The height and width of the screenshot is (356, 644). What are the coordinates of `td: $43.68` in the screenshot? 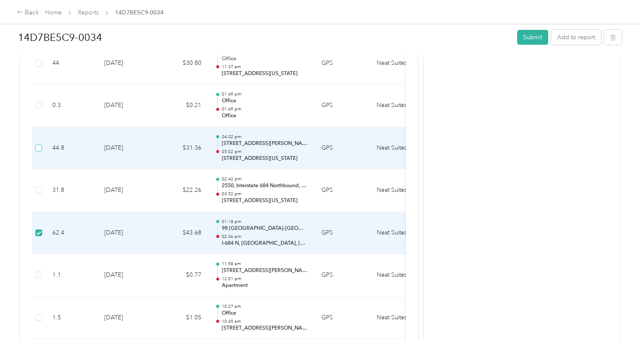 It's located at (182, 233).